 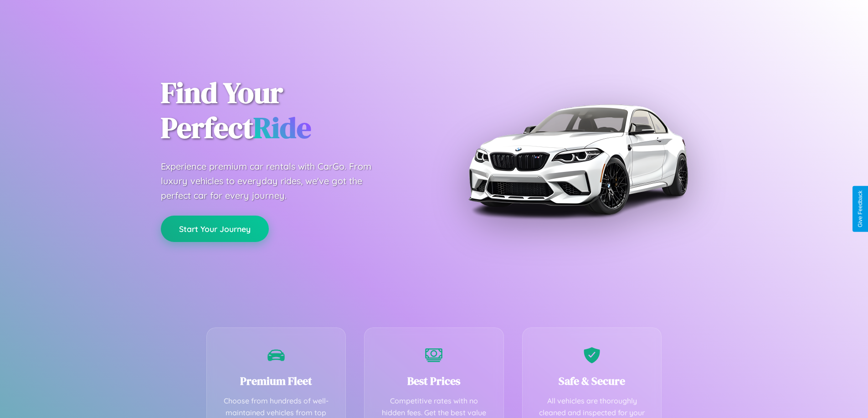 I want to click on img: Premium BMW car rental vehicle, so click(x=577, y=160).